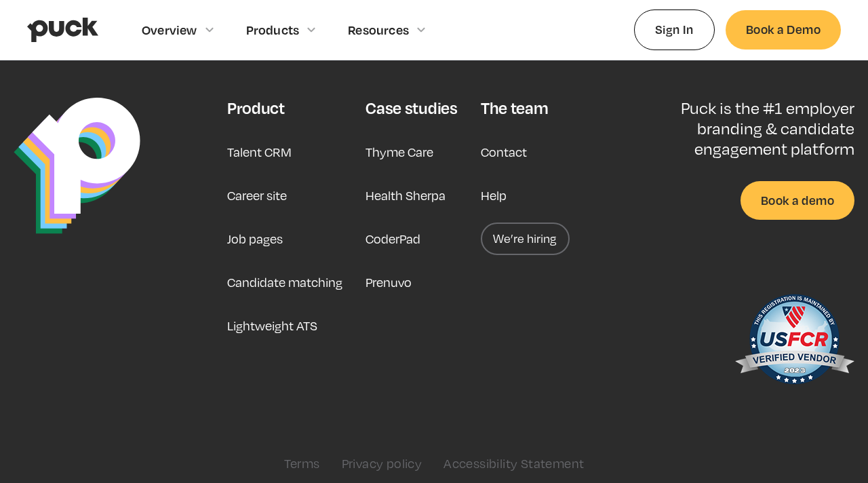  I want to click on div: Case studies, so click(411, 108).